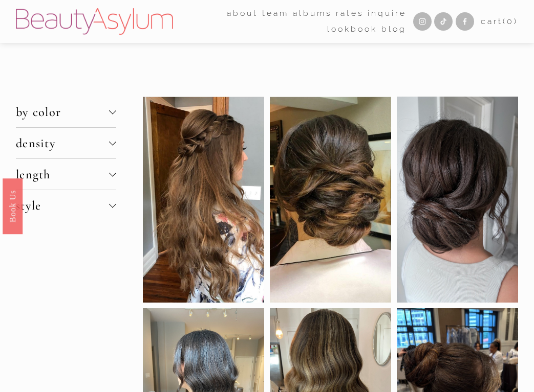 The width and height of the screenshot is (534, 392). What do you see at coordinates (63, 205) in the screenshot?
I see `span: style` at bounding box center [63, 205].